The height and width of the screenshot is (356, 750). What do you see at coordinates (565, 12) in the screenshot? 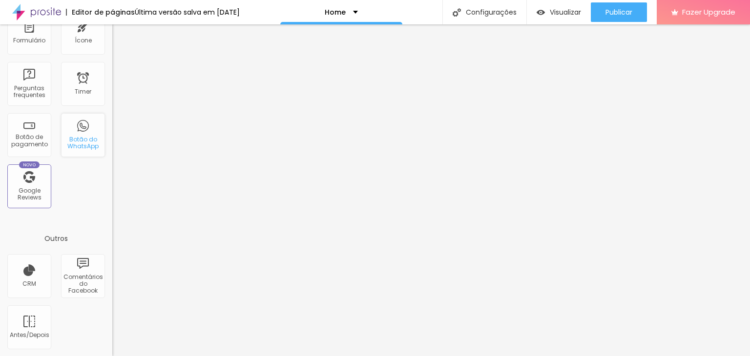
I see `span: Visualizar` at bounding box center [565, 12].